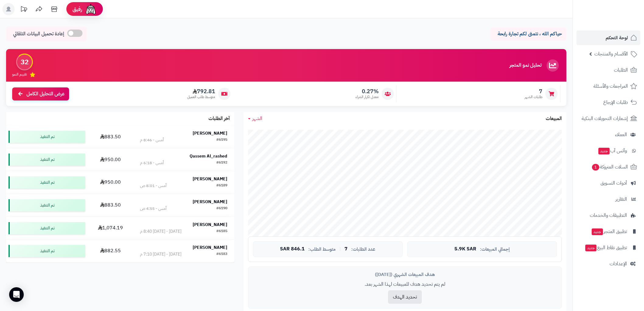 The width and height of the screenshot is (644, 311). I want to click on a: الشهر, so click(255, 118).